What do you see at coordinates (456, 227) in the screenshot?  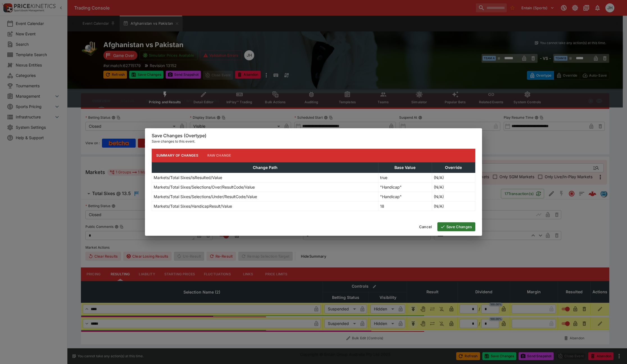 I see `button: Save Changes` at bounding box center [456, 227].